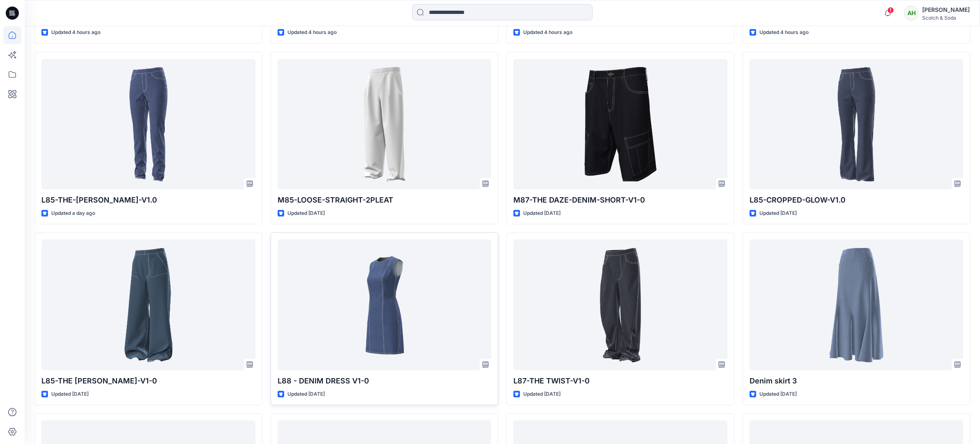 The height and width of the screenshot is (444, 980). Describe the element at coordinates (73, 214) in the screenshot. I see `p: Updated a day ago` at that location.